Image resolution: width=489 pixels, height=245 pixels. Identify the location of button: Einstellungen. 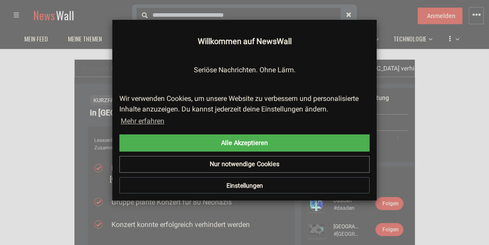
(244, 185).